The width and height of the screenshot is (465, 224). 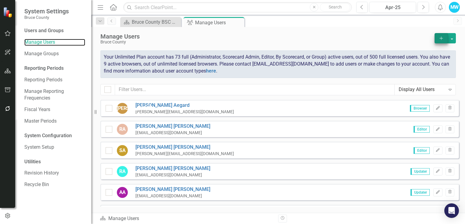 What do you see at coordinates (451, 211) in the screenshot?
I see `div: Open Intercom Messenger` at bounding box center [451, 211].